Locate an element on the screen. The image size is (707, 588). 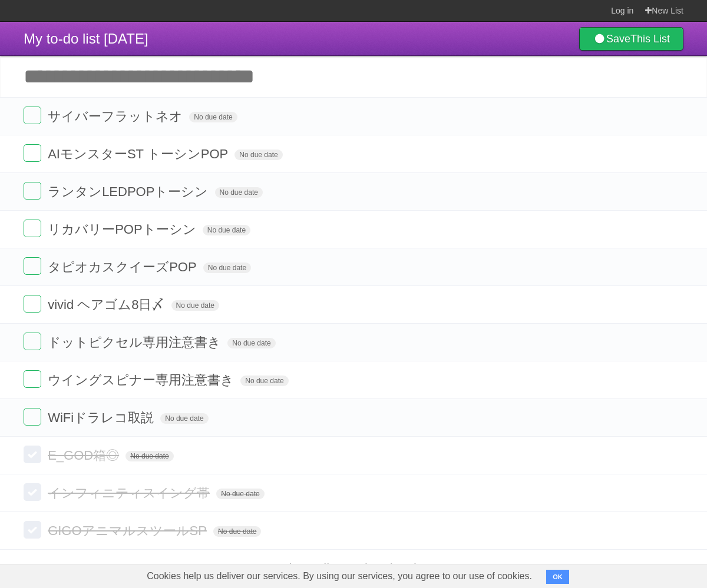
span: タピオカスクイーズPOP is located at coordinates (123, 266).